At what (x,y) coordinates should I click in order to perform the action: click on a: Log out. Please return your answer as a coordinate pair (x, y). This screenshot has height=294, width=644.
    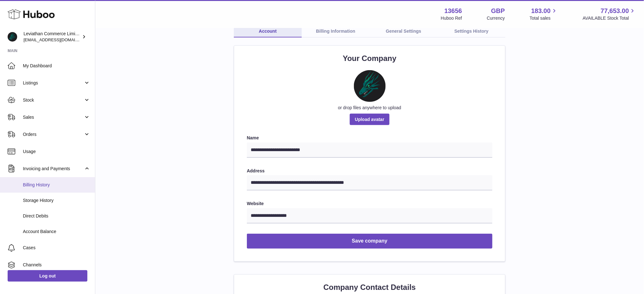
    Looking at the image, I should click on (47, 276).